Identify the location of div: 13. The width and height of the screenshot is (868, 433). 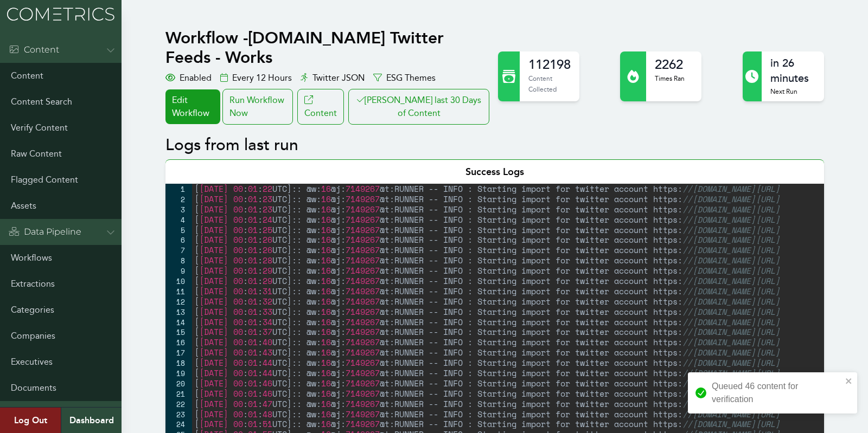
(178, 312).